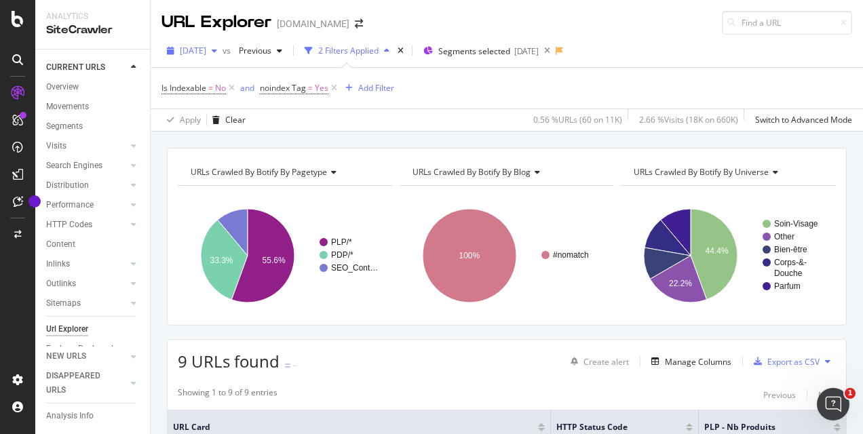  I want to click on span: HTTP Status Code, so click(610, 427).